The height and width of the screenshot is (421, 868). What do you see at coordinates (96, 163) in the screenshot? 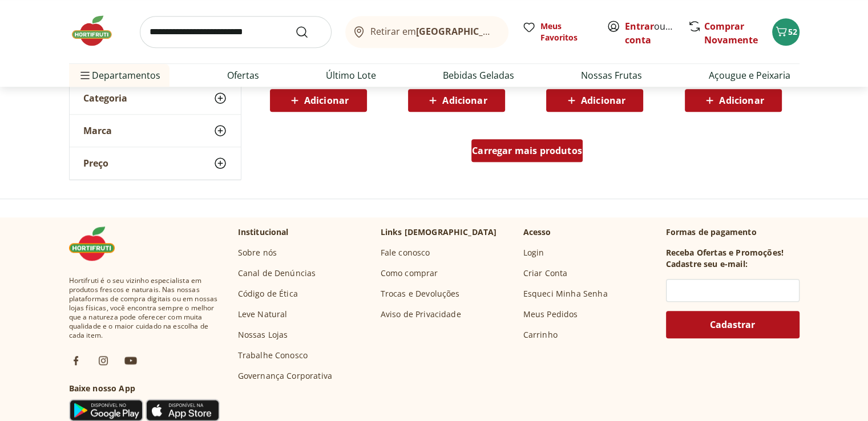
I see `span: Preço` at bounding box center [96, 163].